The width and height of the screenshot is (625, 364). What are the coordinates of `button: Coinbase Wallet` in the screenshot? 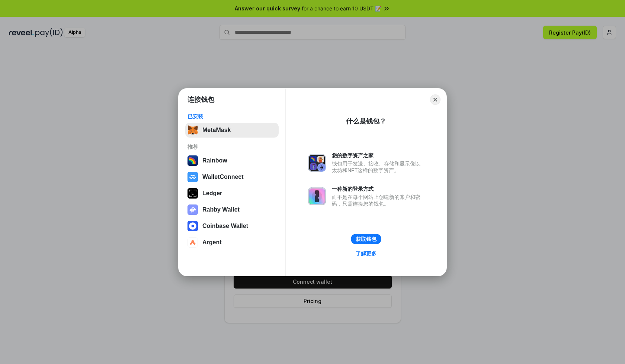 It's located at (232, 226).